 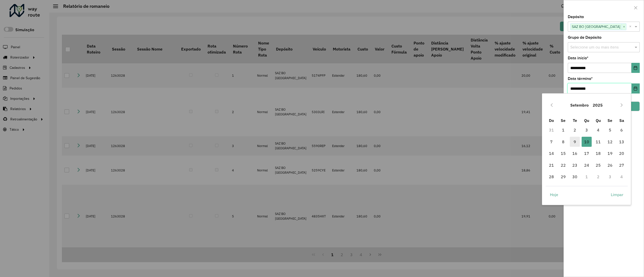 What do you see at coordinates (617, 195) in the screenshot?
I see `button: Limpar` at bounding box center [617, 195].